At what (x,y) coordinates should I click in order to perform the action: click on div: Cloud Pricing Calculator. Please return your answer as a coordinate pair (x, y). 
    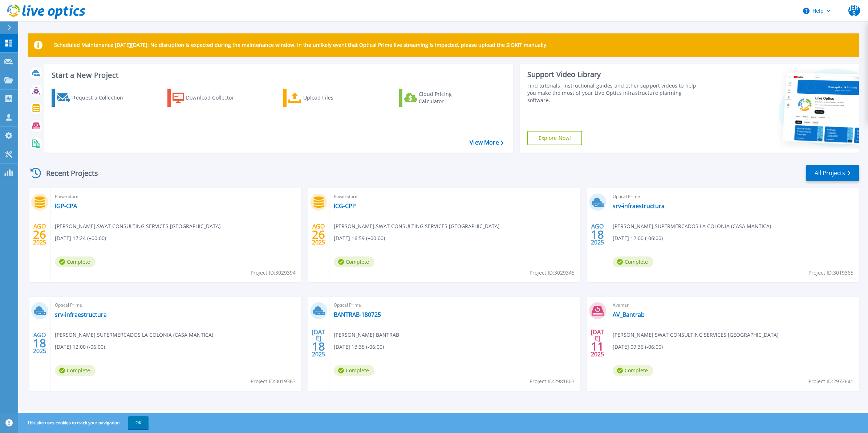
    Looking at the image, I should click on (448, 98).